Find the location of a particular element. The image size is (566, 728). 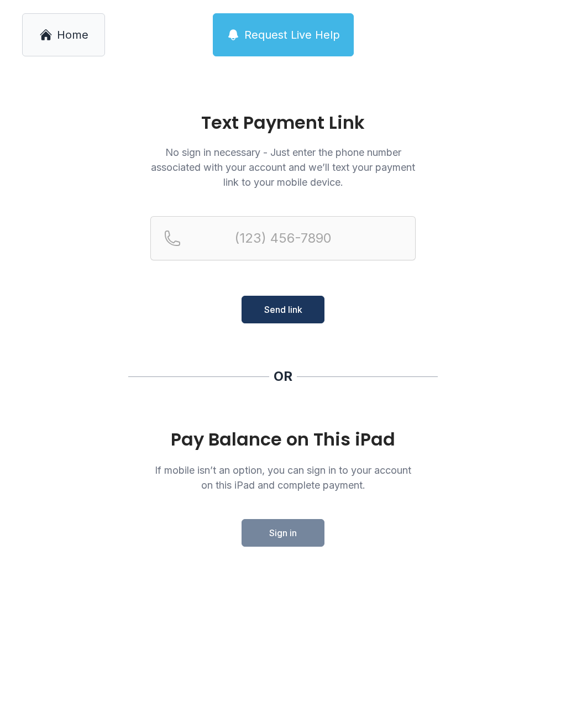

span: Request Live Help is located at coordinates (292, 35).